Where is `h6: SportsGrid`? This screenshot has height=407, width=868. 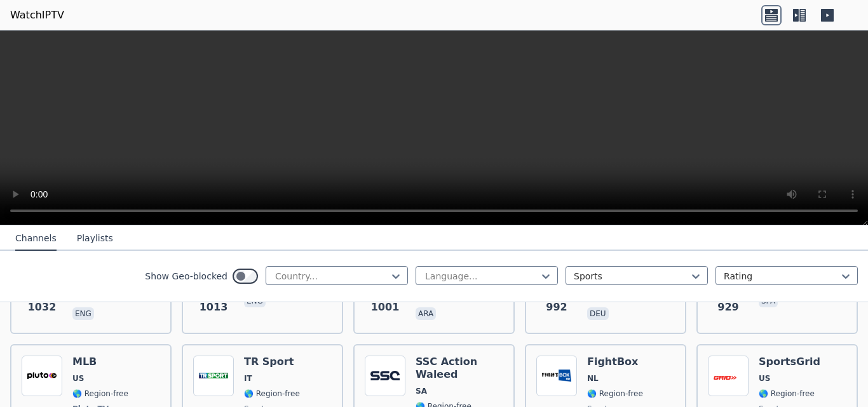
h6: SportsGrid is located at coordinates (790, 362).